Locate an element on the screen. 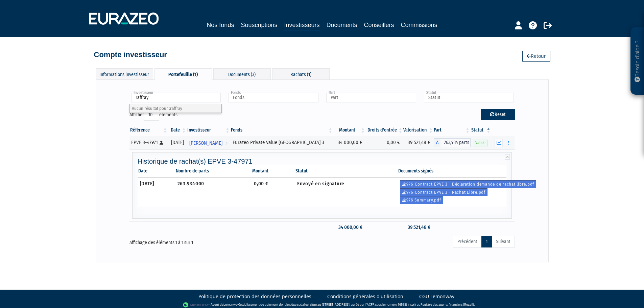 The height and width of the screenshot is (308, 644). div: Portefeuille (1) is located at coordinates (183, 74).